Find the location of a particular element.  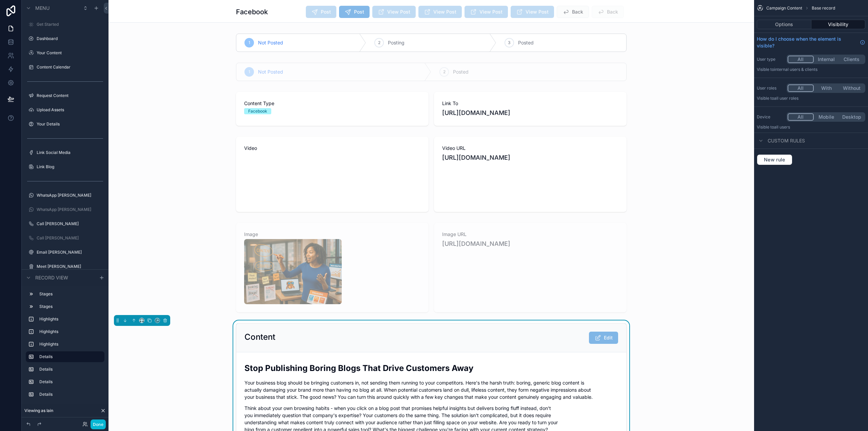

span: New rule is located at coordinates (775, 160).